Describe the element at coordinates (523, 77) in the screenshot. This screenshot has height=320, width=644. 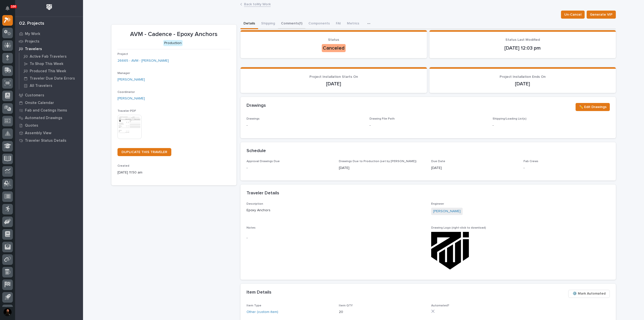
I see `span: Project Installation Ends On` at that location.